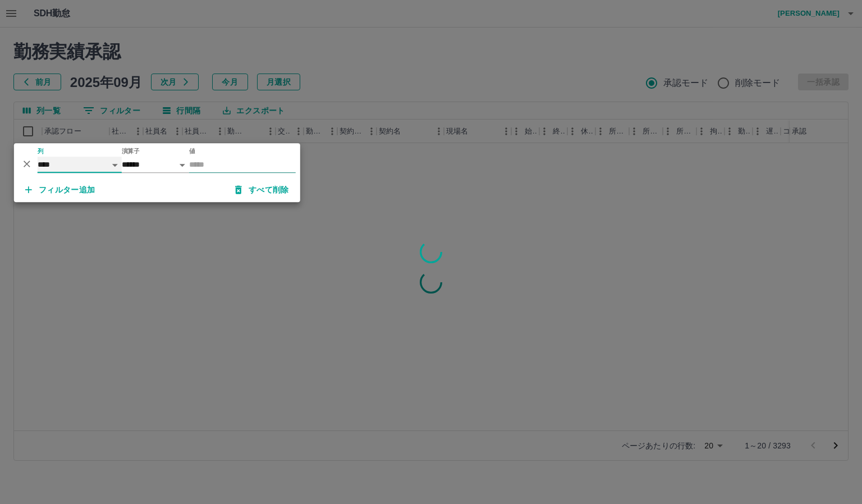  What do you see at coordinates (60, 190) in the screenshot?
I see `button: フィルター追加` at bounding box center [60, 190].